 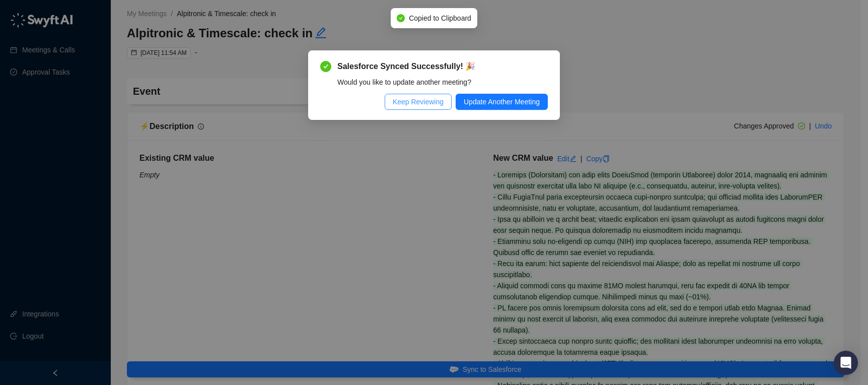 I want to click on button: Update Another Meeting, so click(x=502, y=101).